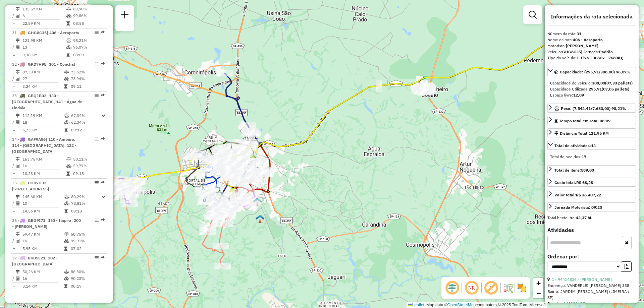 The image size is (644, 308). What do you see at coordinates (63, 32) in the screenshot?
I see `span: | 406 - Aeroporto` at bounding box center [63, 32].